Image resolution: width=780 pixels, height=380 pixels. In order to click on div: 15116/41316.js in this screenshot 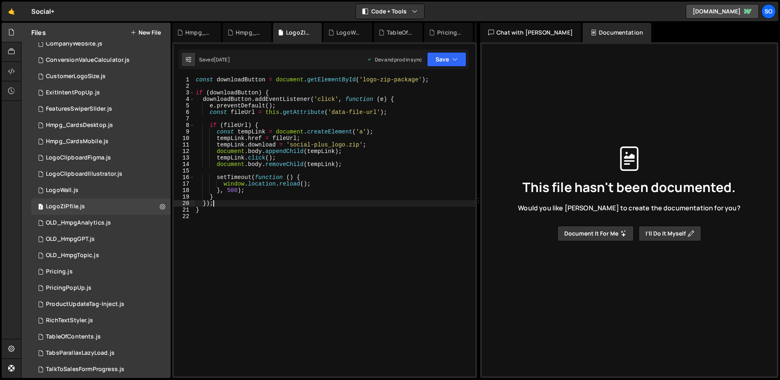, I will do `click(101, 369)`.